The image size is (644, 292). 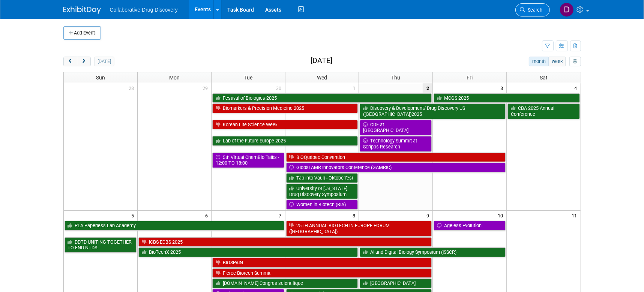 I want to click on a: Fierce Biotech Summit, so click(x=322, y=273).